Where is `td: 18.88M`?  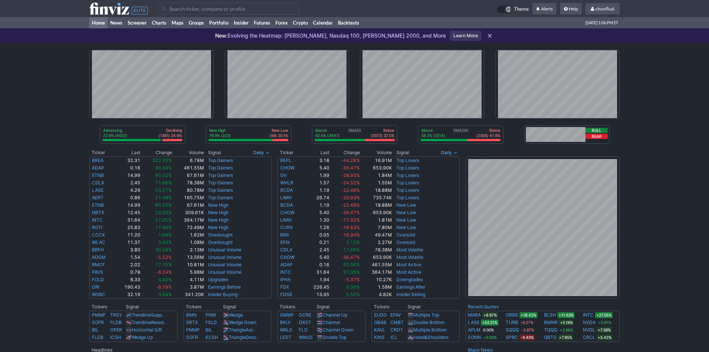
td: 18.88M is located at coordinates (376, 205).